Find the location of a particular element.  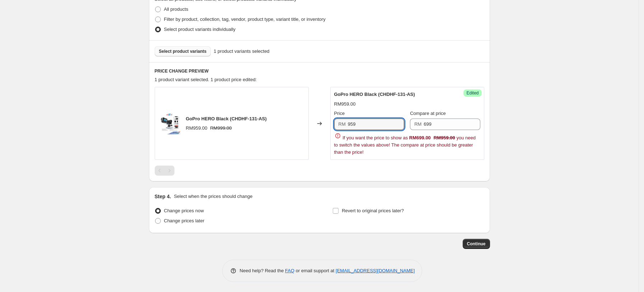

p: Select when the prices should change is located at coordinates (213, 196).